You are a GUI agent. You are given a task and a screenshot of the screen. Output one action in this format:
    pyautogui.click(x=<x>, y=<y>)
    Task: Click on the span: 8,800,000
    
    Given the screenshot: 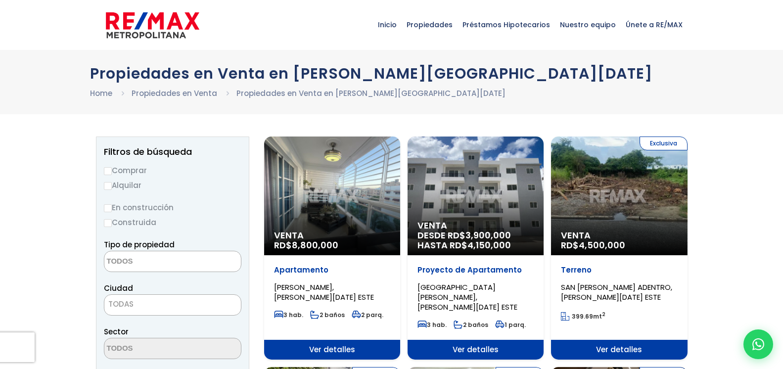 What is the action you would take?
    pyautogui.click(x=315, y=245)
    